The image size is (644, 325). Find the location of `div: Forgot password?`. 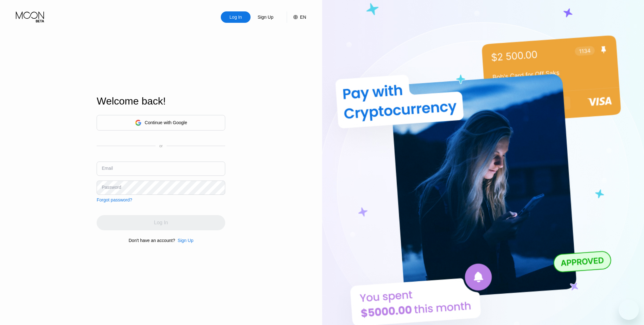

div: Forgot password? is located at coordinates (114, 200).